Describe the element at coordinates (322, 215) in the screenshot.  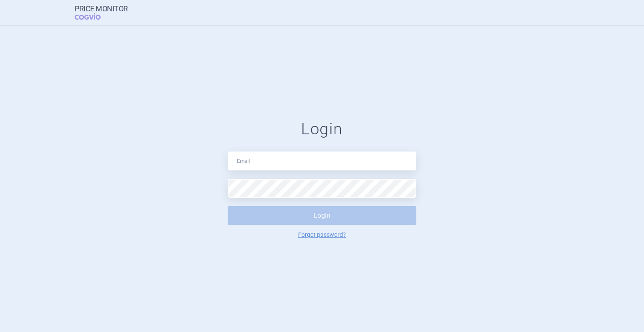
I see `button: Login` at that location.